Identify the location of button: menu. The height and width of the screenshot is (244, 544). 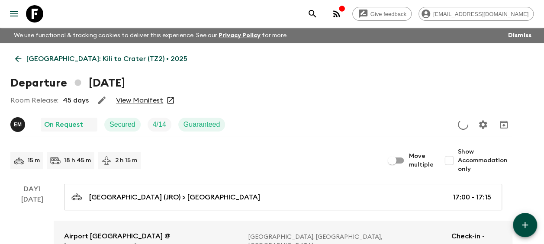
(14, 14).